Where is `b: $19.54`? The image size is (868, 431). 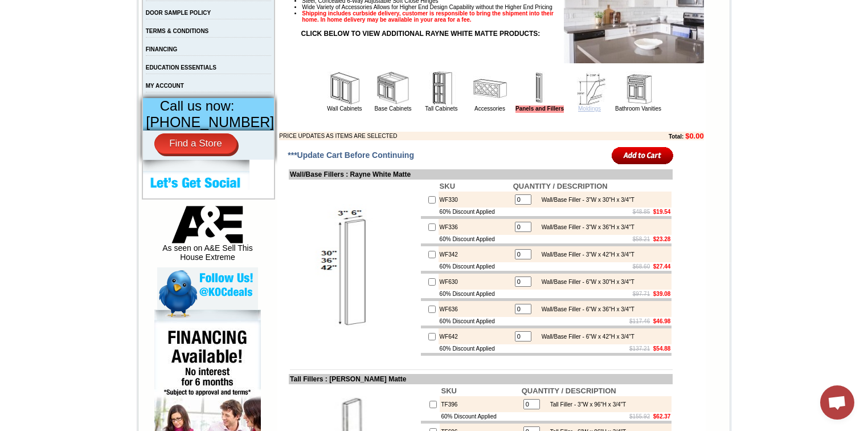 b: $19.54 is located at coordinates (662, 212).